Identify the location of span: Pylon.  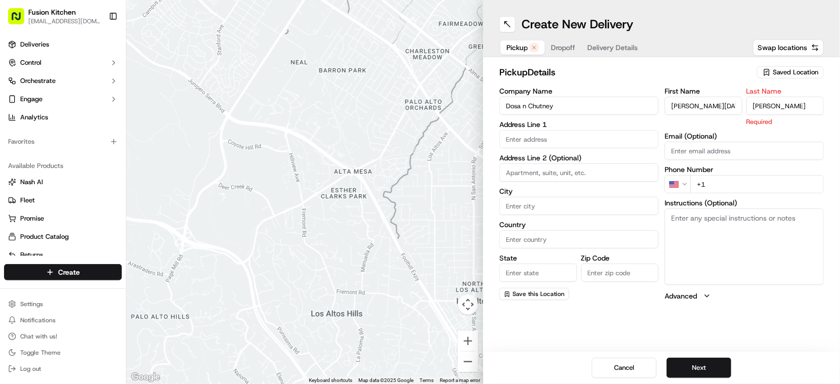
(111, 254).